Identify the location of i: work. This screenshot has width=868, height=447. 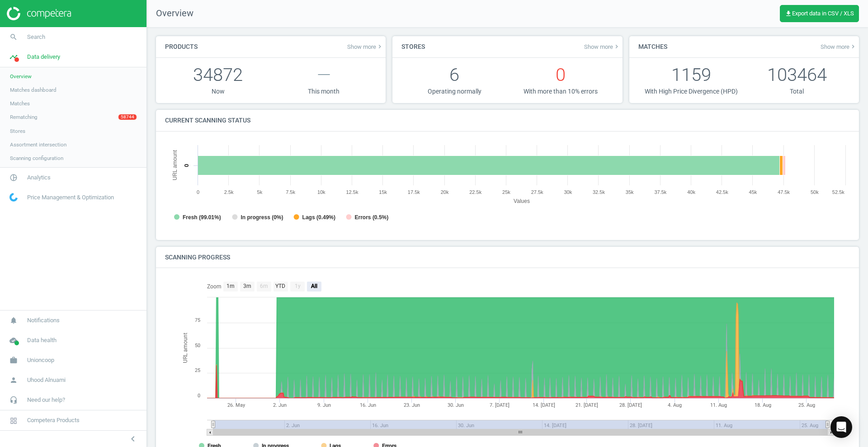
(14, 360).